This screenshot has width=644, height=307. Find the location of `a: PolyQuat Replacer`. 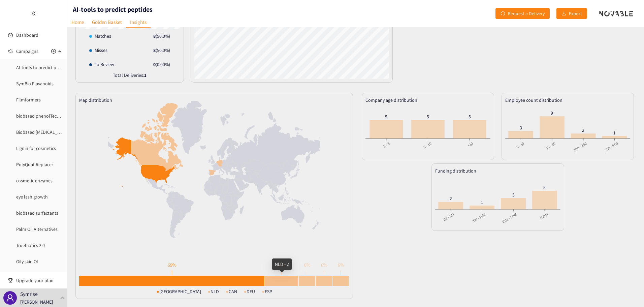

a: PolyQuat Replacer is located at coordinates (35, 164).